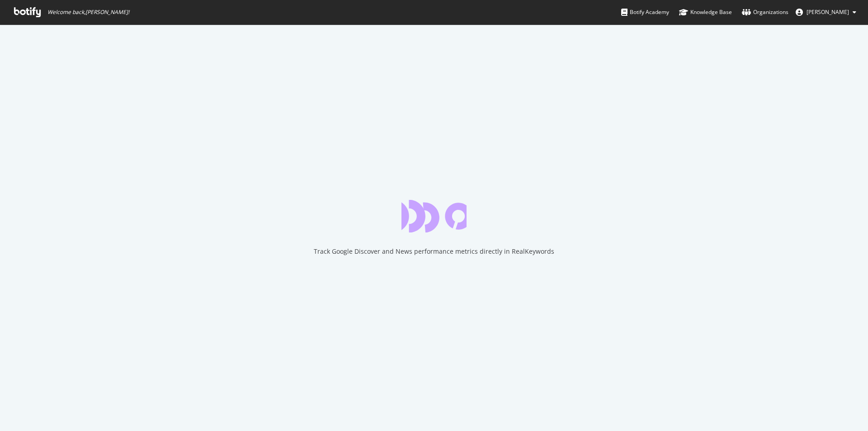 The height and width of the screenshot is (431, 868). I want to click on div: Botify Academy, so click(645, 12).